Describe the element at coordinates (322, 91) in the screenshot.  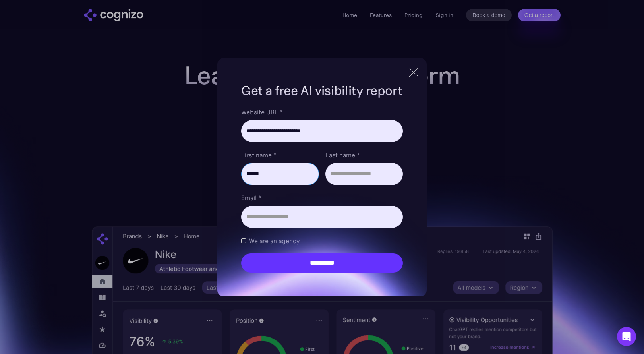
I see `h1: Get a free AI visibility report` at that location.